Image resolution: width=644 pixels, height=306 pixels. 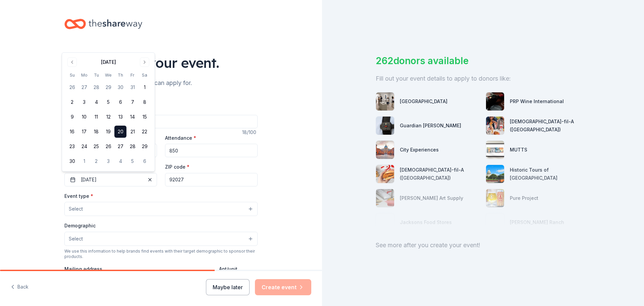 What do you see at coordinates (250, 132) in the screenshot?
I see `div: 18 /100` at bounding box center [250, 132].